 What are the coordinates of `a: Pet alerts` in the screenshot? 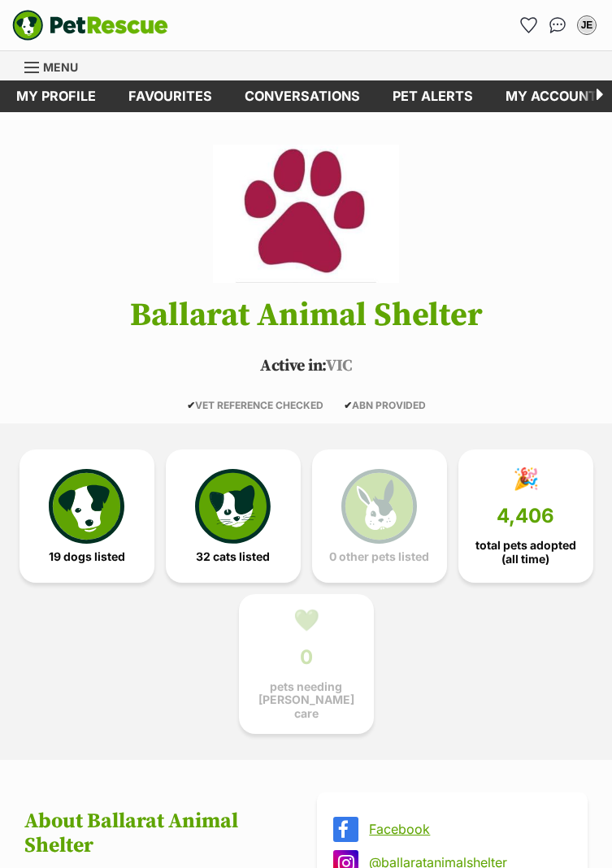 It's located at (432, 96).